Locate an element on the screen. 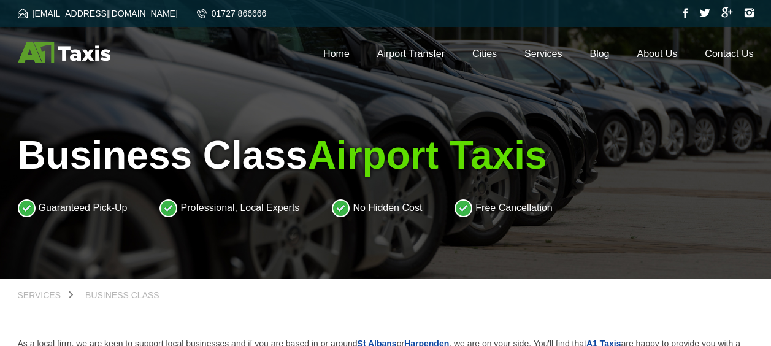 The width and height of the screenshot is (771, 346). span: Business Class is located at coordinates (122, 295).